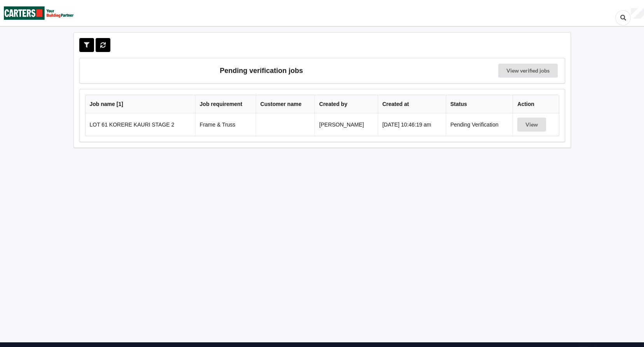 The width and height of the screenshot is (644, 347). What do you see at coordinates (533, 124) in the screenshot?
I see `a: View` at bounding box center [533, 124].